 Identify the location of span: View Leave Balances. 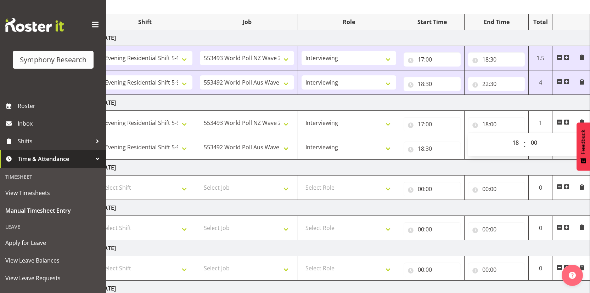
(53, 261).